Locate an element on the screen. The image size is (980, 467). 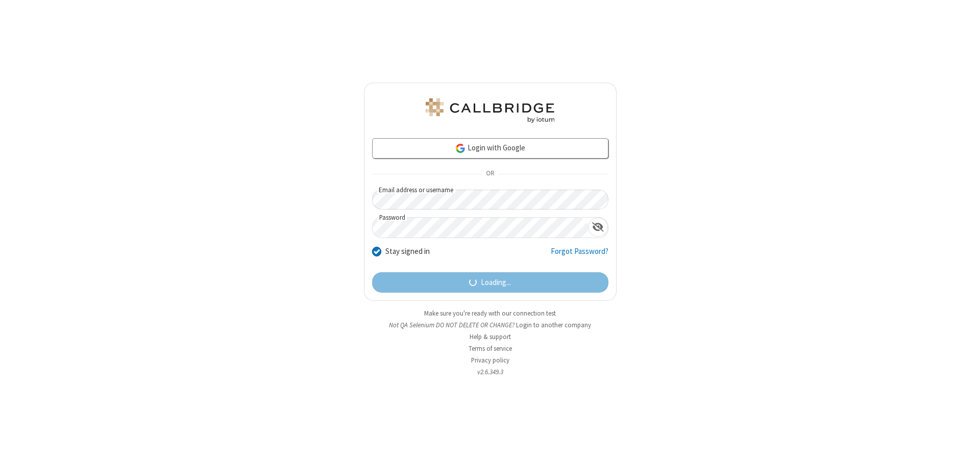
input: Email address or username is located at coordinates (490, 200).